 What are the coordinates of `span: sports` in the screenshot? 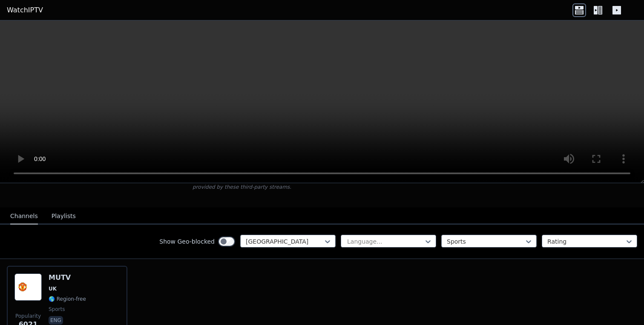 It's located at (57, 309).